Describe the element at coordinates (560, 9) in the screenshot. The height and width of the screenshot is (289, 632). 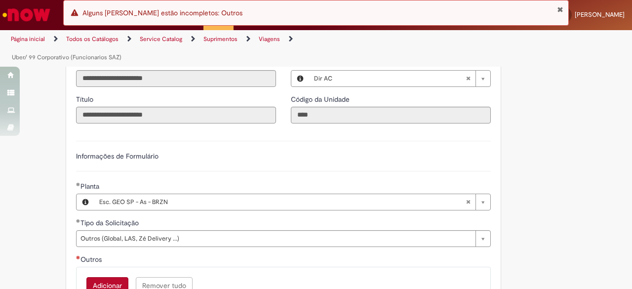
I see `button: Fechar Notificação` at that location.